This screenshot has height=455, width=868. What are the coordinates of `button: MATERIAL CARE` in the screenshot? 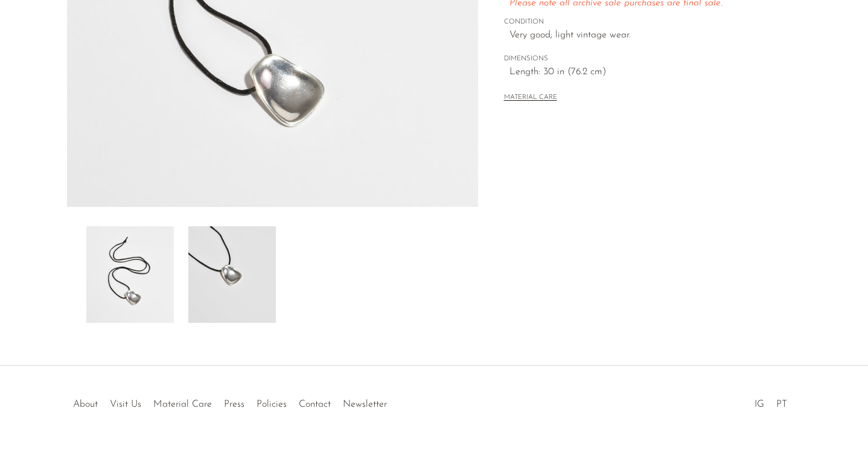 It's located at (530, 98).